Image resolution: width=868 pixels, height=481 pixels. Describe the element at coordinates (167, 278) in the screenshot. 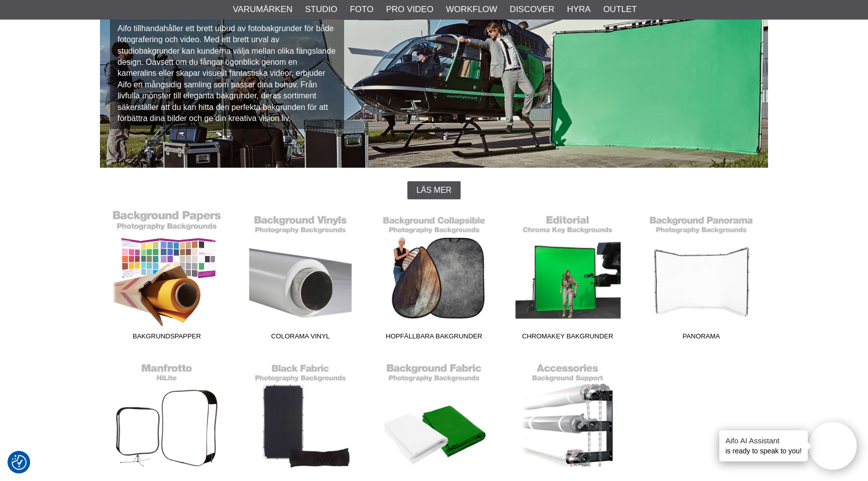

I see `a: Bakgrundspapper` at that location.